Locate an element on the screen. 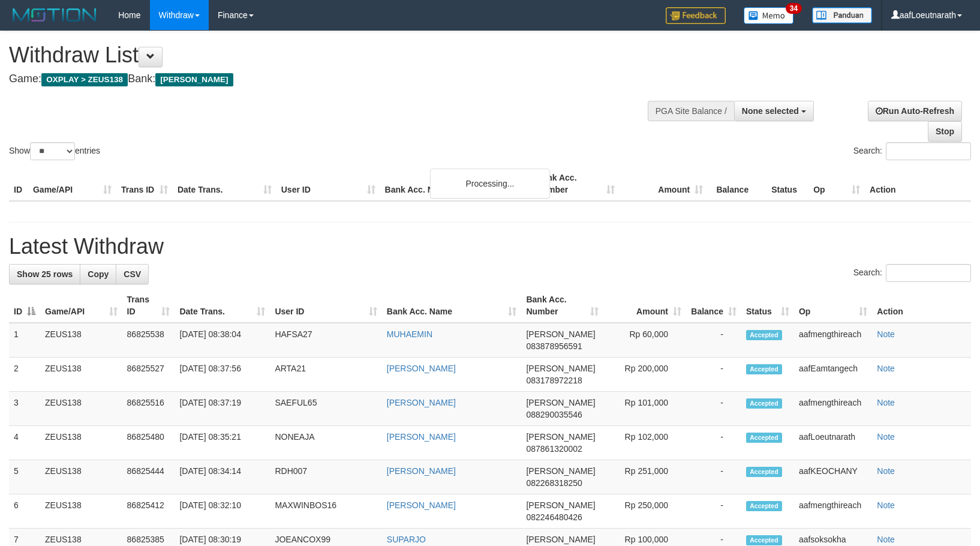 The image size is (980, 546). img: panduan.png is located at coordinates (842, 15).